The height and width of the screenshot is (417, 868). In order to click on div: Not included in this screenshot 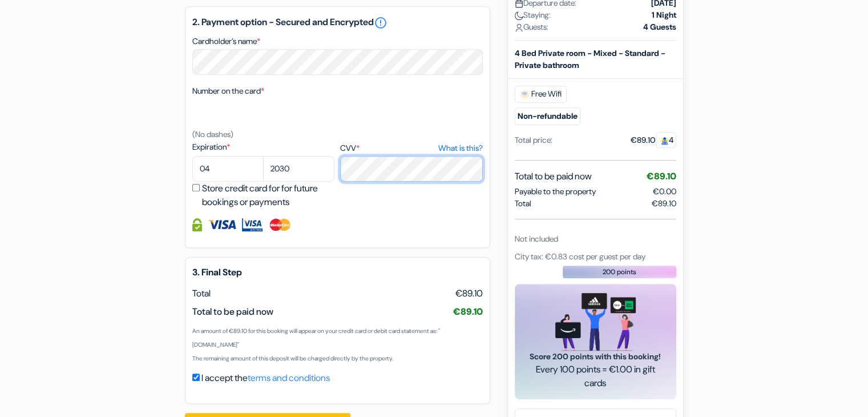, I will do `click(595, 238)`.